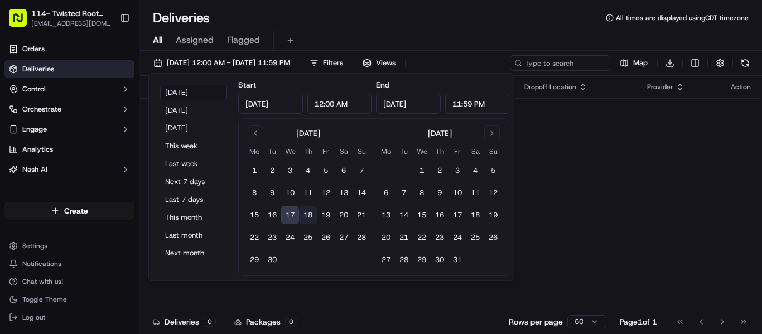  I want to click on span: Orders, so click(33, 49).